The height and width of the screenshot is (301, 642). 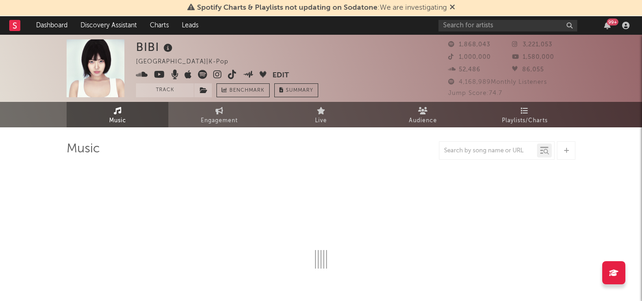 I want to click on a: Benchmark, so click(x=243, y=90).